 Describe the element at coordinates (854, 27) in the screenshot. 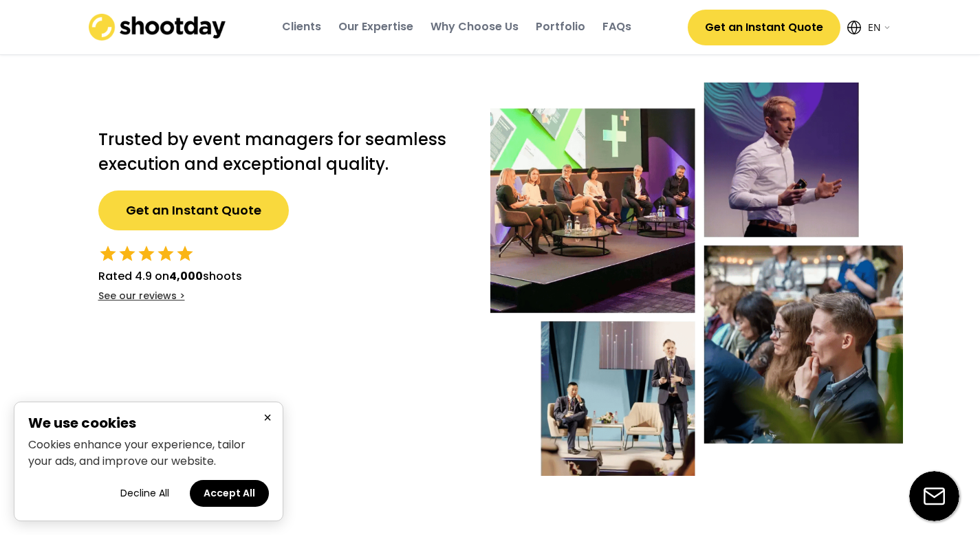

I see `img: Icon%20feather-globe%20%281%29.svg` at that location.